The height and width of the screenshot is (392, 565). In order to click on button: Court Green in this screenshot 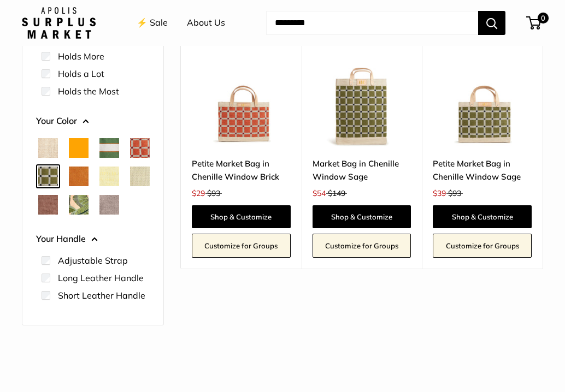, I will do `click(109, 148)`.